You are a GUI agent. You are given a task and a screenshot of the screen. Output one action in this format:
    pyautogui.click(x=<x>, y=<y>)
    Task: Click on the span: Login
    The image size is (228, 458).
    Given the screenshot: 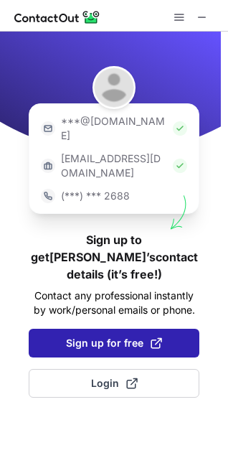 What is the action you would take?
    pyautogui.click(x=114, y=384)
    